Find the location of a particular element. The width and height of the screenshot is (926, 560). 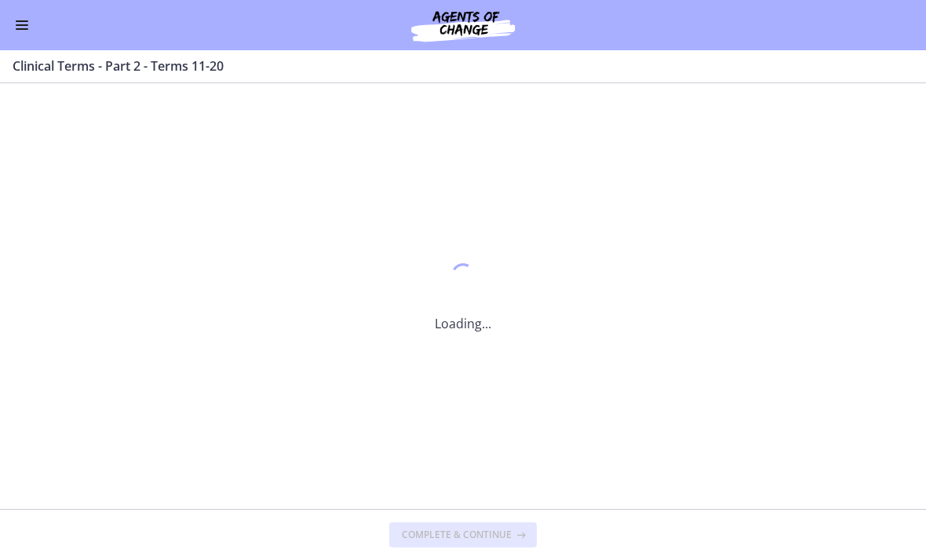

span: Complete & continue is located at coordinates (457, 535).